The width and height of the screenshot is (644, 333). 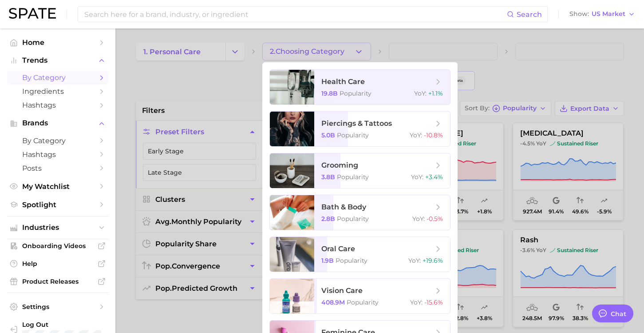 I want to click on span: -0.5%, so click(x=434, y=218).